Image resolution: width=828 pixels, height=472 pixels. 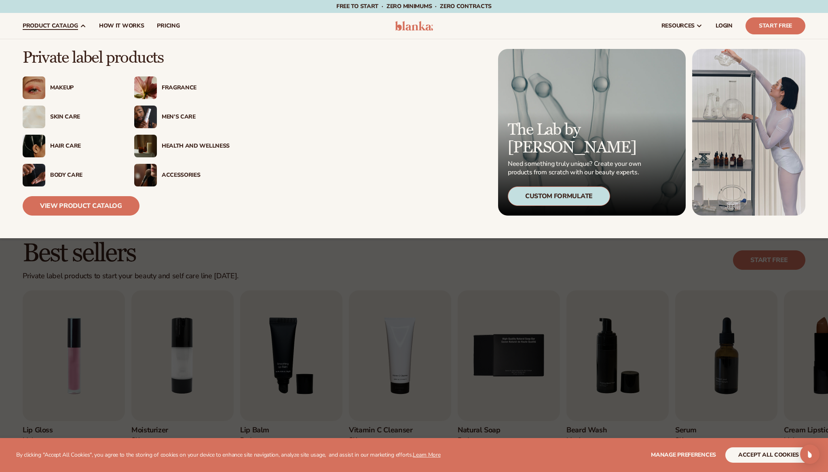 What do you see at coordinates (414, 6) in the screenshot?
I see `span: Free to start · ZERO minimums · ZERO contracts` at bounding box center [414, 6].